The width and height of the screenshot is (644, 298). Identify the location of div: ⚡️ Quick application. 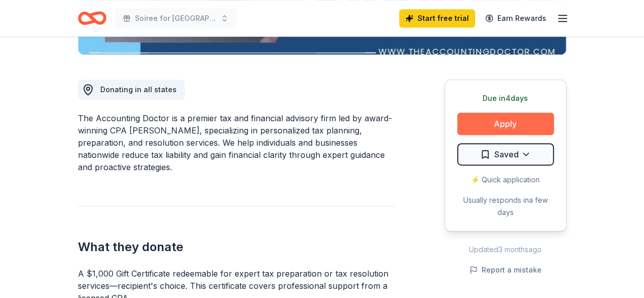
(506, 179).